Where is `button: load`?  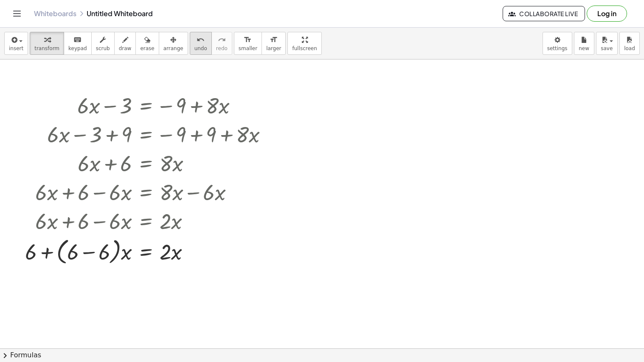 button: load is located at coordinates (630, 43).